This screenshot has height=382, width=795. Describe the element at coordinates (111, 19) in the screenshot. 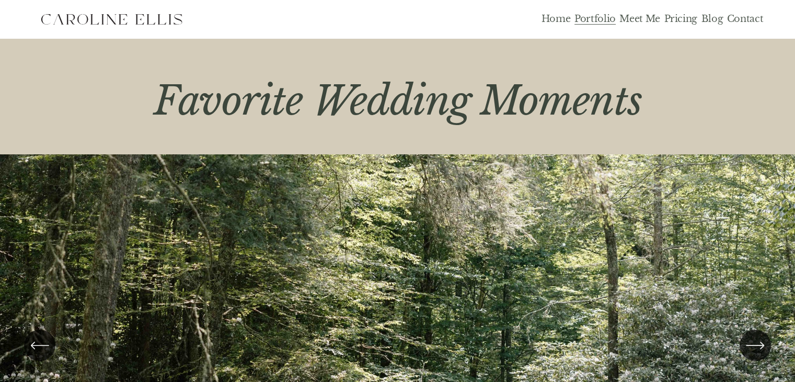

I see `img: Western North Carolina Faith Based Elopement Photographer` at that location.